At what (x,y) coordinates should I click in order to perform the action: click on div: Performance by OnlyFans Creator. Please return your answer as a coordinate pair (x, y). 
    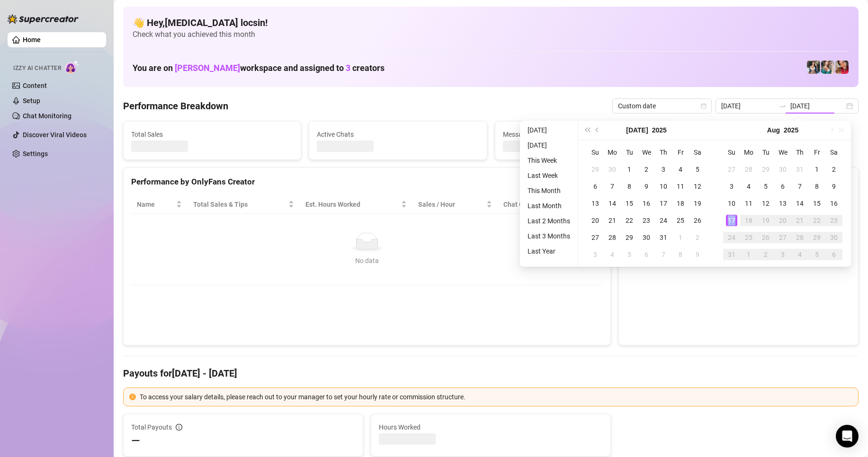
    Looking at the image, I should click on (367, 182).